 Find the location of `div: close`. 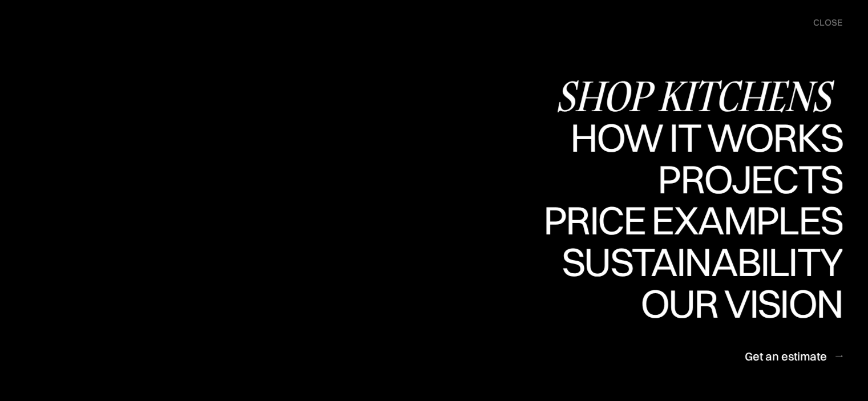

div: close is located at coordinates (828, 23).